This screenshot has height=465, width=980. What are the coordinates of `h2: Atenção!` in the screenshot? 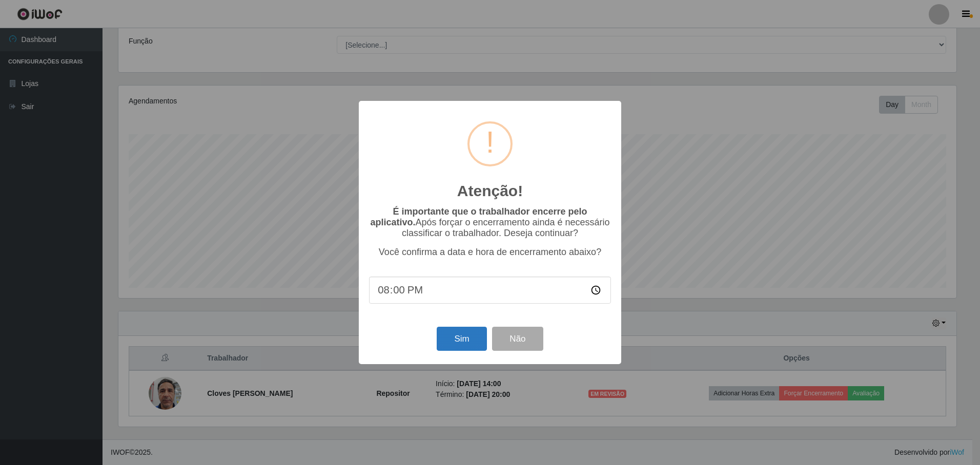 It's located at (490, 191).